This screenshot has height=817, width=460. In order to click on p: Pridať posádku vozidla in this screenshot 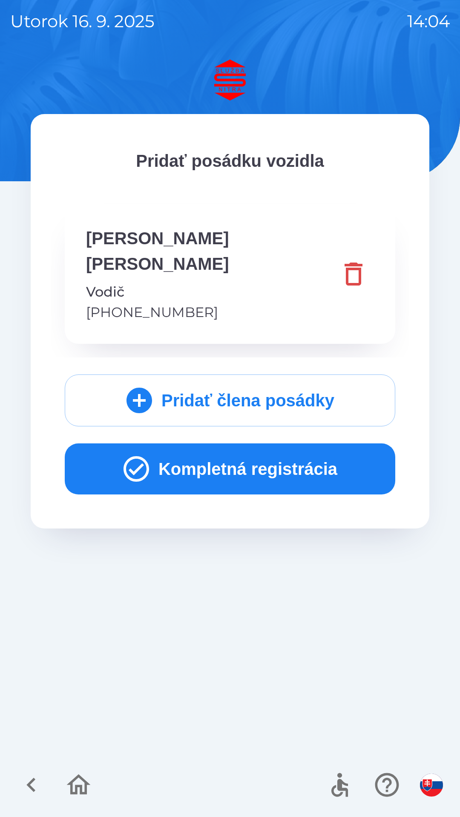, I will do `click(230, 161)`.